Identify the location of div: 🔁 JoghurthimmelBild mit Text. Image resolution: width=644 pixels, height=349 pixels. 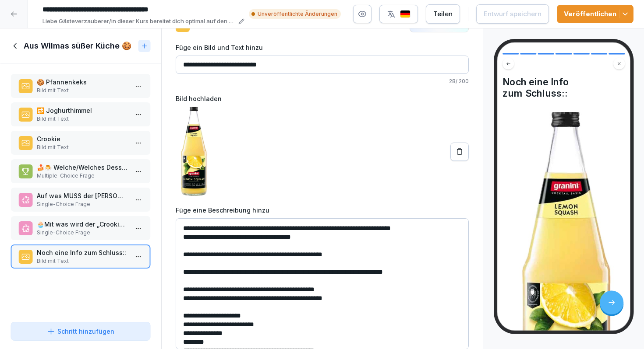
(81, 114).